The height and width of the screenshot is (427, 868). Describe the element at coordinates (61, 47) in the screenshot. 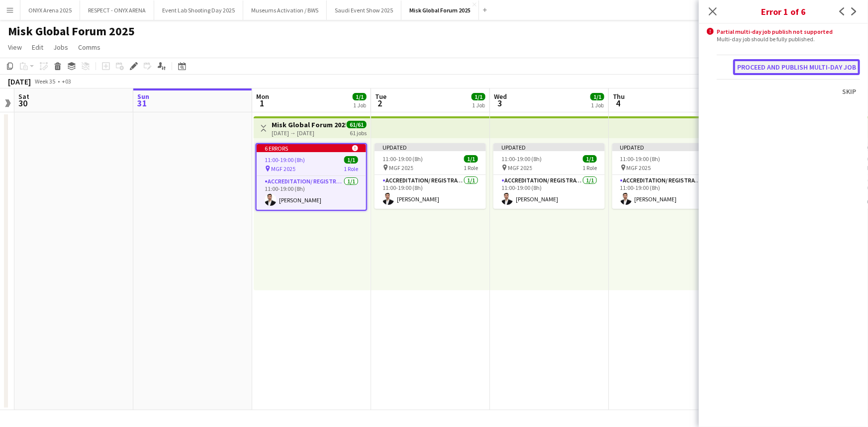

I see `a: Jobs` at that location.